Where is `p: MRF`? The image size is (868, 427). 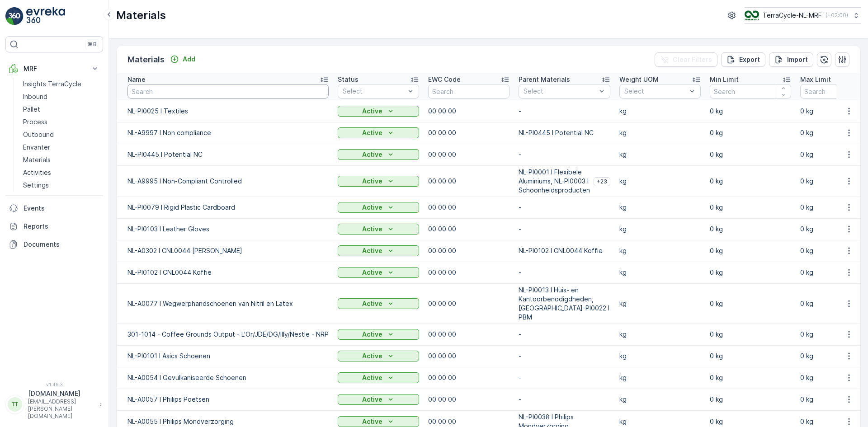 p: MRF is located at coordinates (54, 69).